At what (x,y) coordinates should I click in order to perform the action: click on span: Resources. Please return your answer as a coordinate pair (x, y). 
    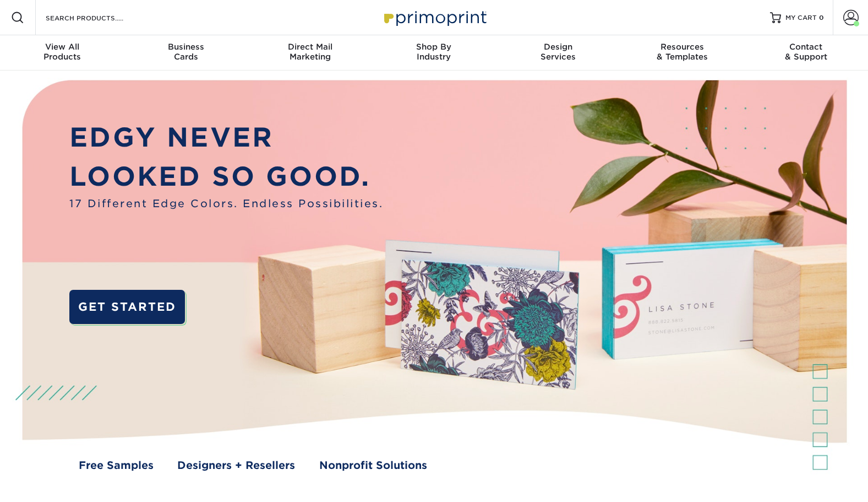
    Looking at the image, I should click on (682, 47).